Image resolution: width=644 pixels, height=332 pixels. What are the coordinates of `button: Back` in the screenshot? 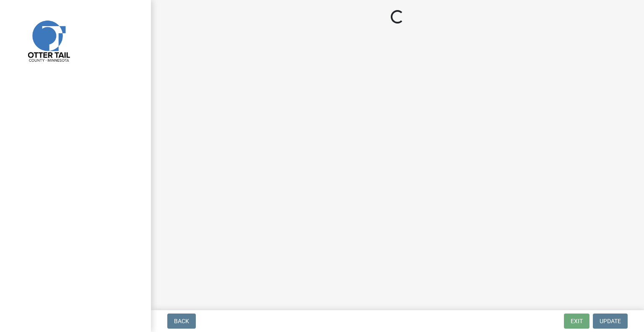 It's located at (181, 321).